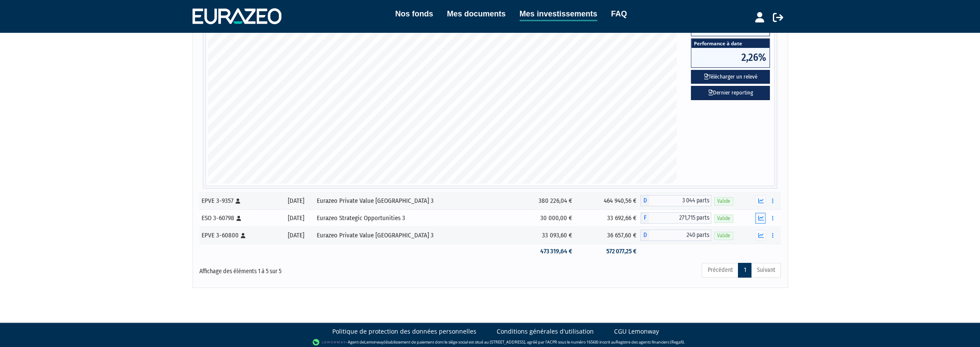  Describe the element at coordinates (316, 269) in the screenshot. I see `div: Affichage des éléments 1 à 5 sur 5` at that location.